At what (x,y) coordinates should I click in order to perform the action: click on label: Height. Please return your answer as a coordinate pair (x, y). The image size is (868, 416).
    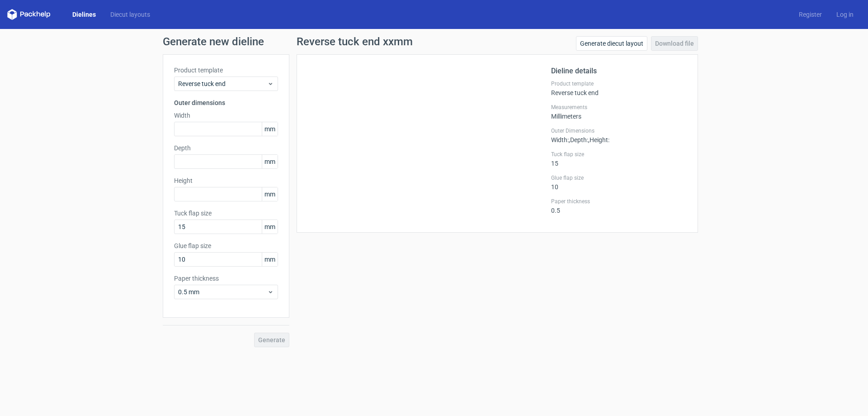
    Looking at the image, I should click on (226, 181).